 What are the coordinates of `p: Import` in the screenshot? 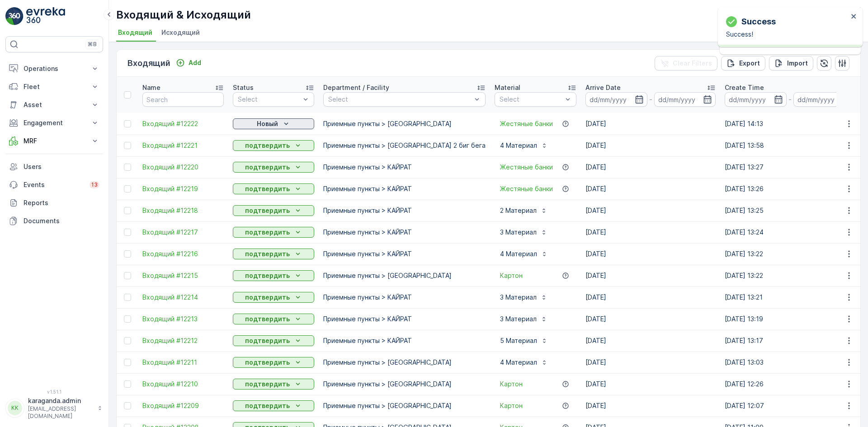 It's located at (797, 63).